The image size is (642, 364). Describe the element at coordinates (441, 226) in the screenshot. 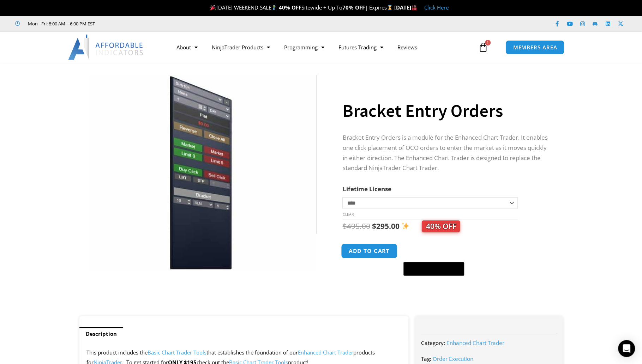

I see `span: 40% OFF` at that location.